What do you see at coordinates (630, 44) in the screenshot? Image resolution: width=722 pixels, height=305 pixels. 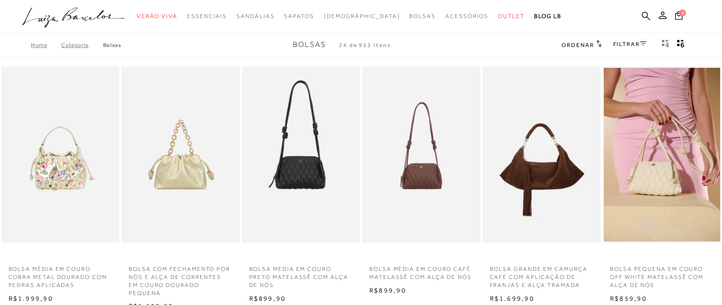 I see `a: FILTRAR` at bounding box center [630, 44].